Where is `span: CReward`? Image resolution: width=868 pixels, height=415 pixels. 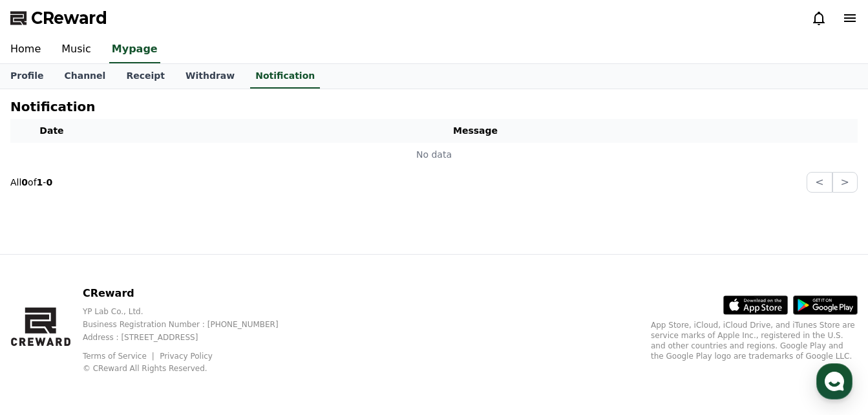
span: CReward is located at coordinates (69, 18).